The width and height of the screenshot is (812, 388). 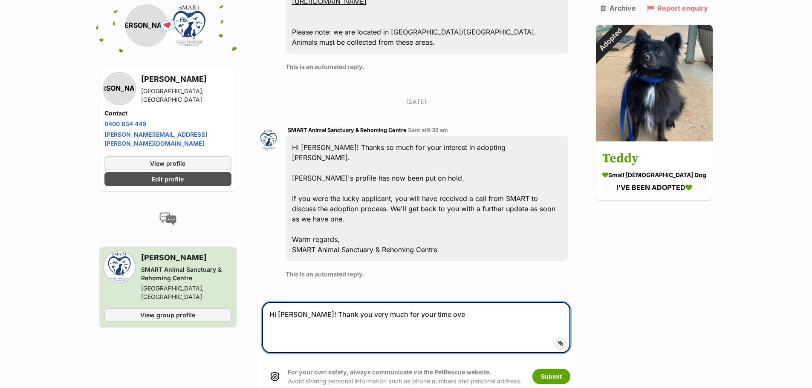 I want to click on div: SMART Animal Sanctuary & Rehoming Centre, so click(x=186, y=274).